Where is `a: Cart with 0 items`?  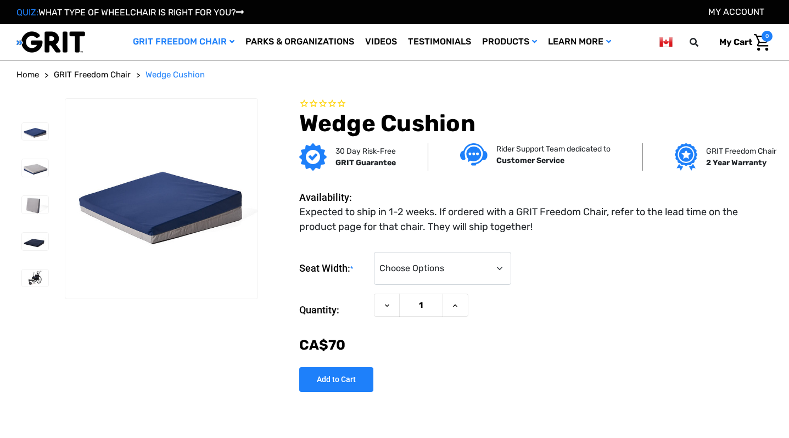 a: Cart with 0 items is located at coordinates (742, 42).